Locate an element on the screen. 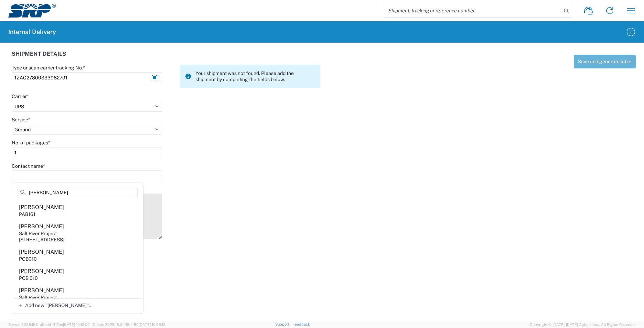  div: SHIPMENT DETAILS is located at coordinates (166, 57).